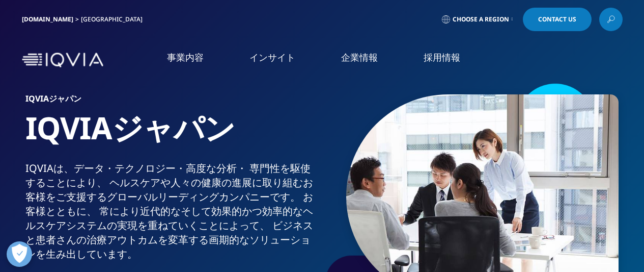 This screenshot has height=272, width=644. What do you see at coordinates (19, 254) in the screenshot?
I see `button: 優先設定センターを開く` at bounding box center [19, 254].